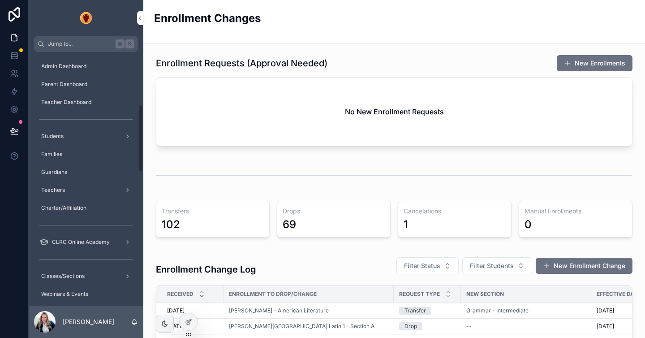 The image size is (645, 338). I want to click on span: Filter Students, so click(492, 266).